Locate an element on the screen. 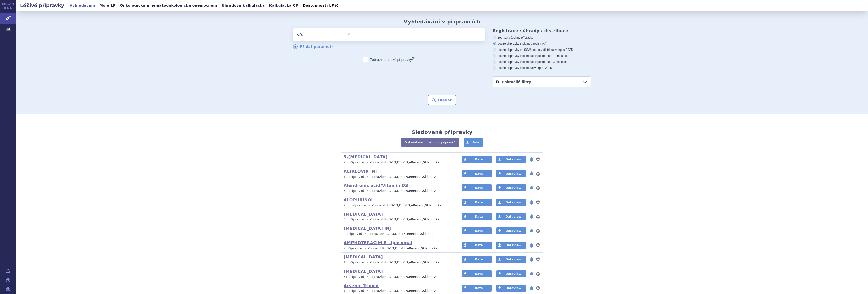 The image size is (868, 294). a: AMPHOTERACIM B Liposomal is located at coordinates (378, 243).